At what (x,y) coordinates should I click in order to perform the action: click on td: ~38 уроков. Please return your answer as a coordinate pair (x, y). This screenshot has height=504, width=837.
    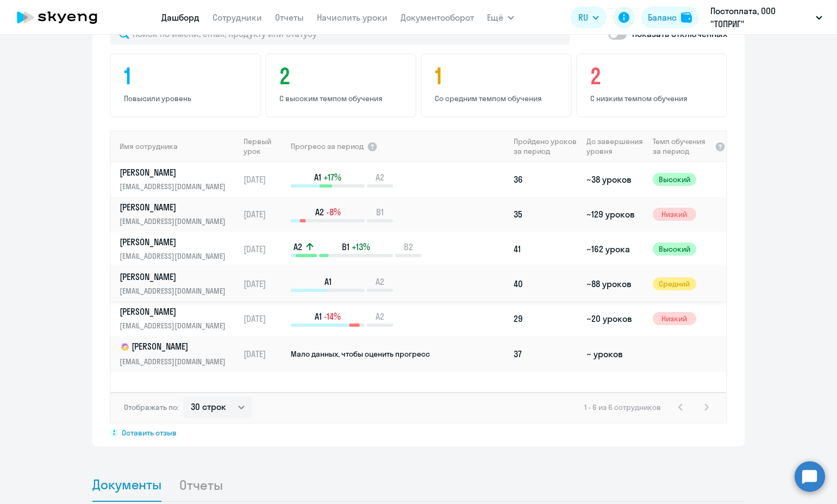
    Looking at the image, I should click on (615, 179).